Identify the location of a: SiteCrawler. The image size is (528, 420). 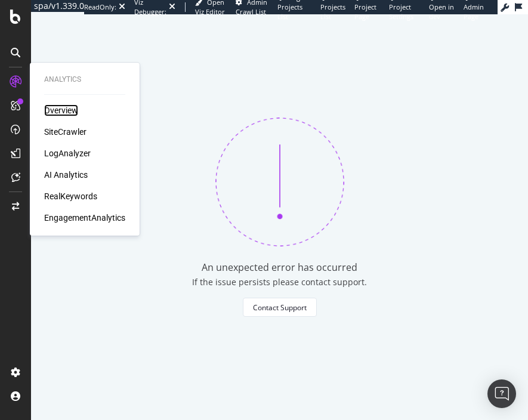
(65, 132).